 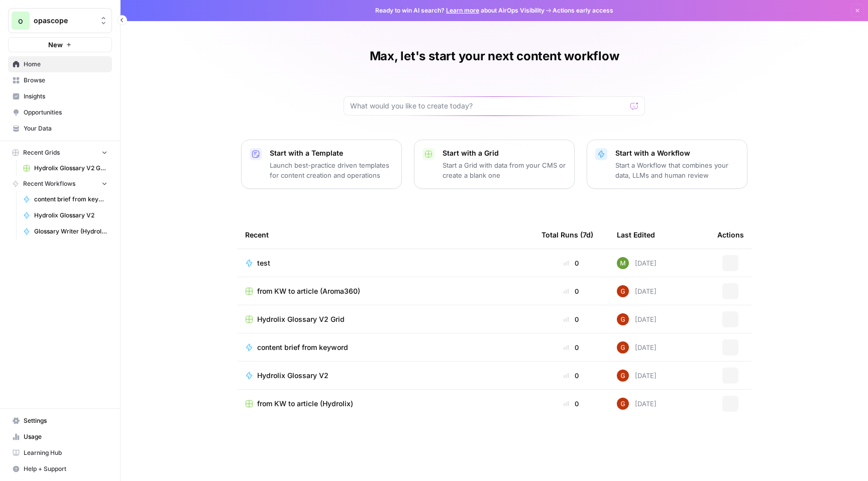 What do you see at coordinates (50, 183) in the screenshot?
I see `span: Recent Workflows` at bounding box center [50, 183].